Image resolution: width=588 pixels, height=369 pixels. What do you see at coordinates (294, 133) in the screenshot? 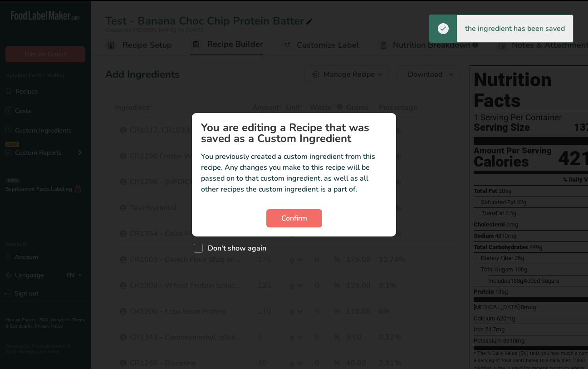
I see `h1: You are editing a Recipe that was saved as a Custom Ingredient` at bounding box center [294, 133].